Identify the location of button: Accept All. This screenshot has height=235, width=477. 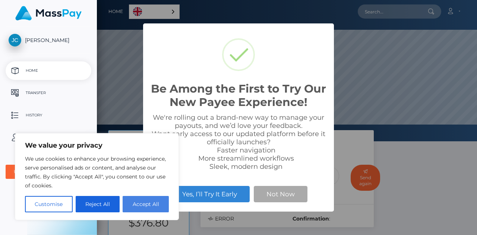
(146, 205).